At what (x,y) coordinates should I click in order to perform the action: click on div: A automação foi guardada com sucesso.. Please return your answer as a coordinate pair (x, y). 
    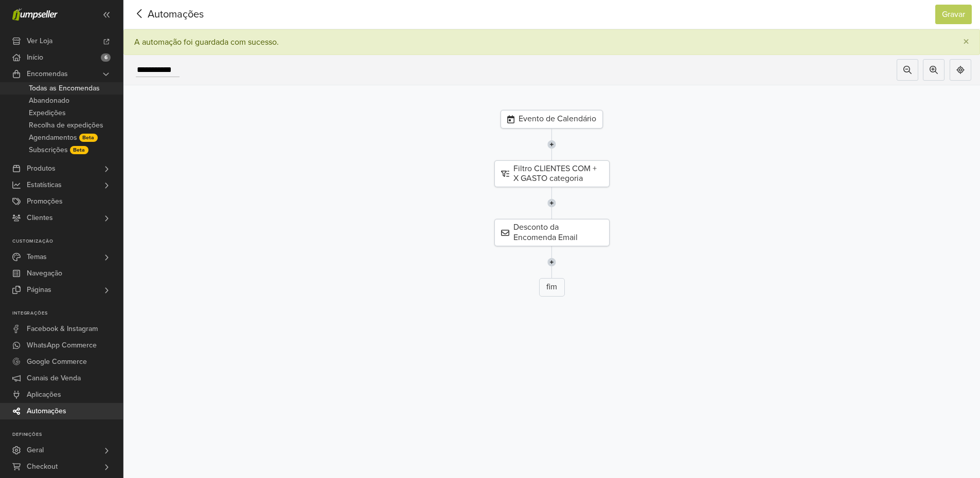
    Looking at the image, I should click on (207, 42).